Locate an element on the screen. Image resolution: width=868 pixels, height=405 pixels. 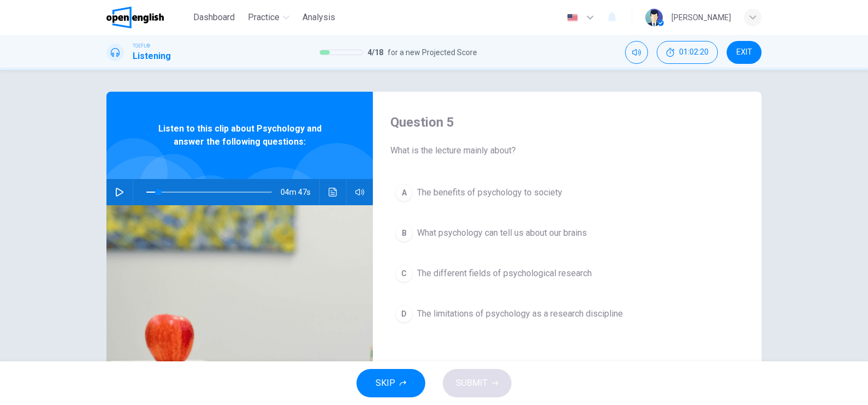
button: 01:02:20 is located at coordinates (687, 52).